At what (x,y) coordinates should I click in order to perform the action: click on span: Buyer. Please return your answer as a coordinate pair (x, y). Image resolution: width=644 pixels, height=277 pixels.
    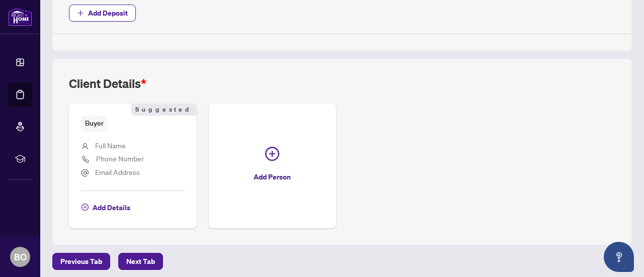
    Looking at the image, I should click on (94, 124).